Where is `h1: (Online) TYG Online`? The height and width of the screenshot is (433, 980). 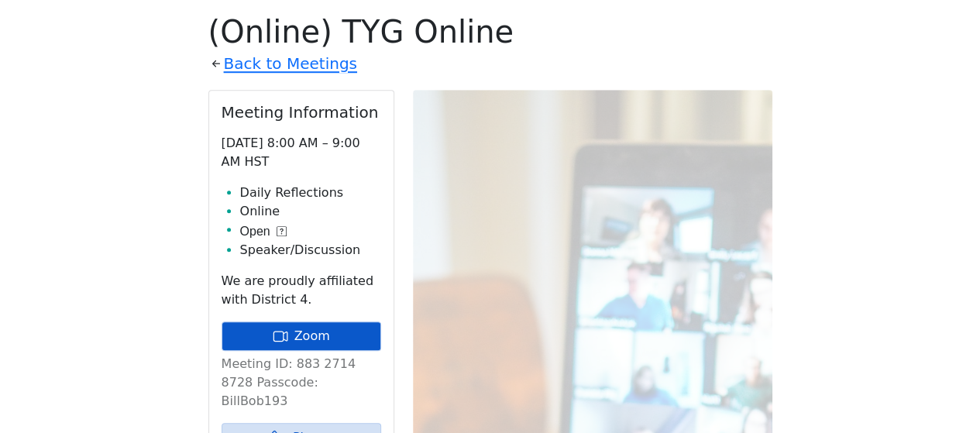 h1: (Online) TYG Online is located at coordinates (490, 32).